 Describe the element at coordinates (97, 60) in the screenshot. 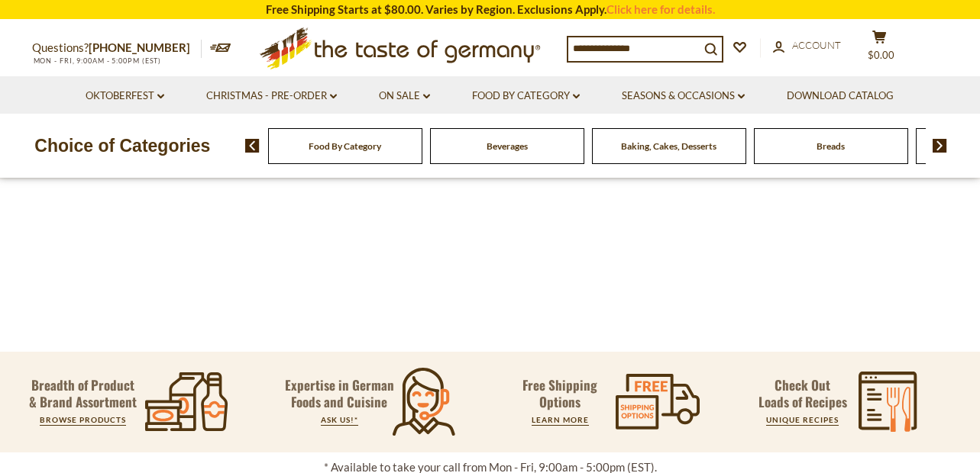

I see `span: MON - FRI, 9:00AM - 5:00PM (EST)` at that location.